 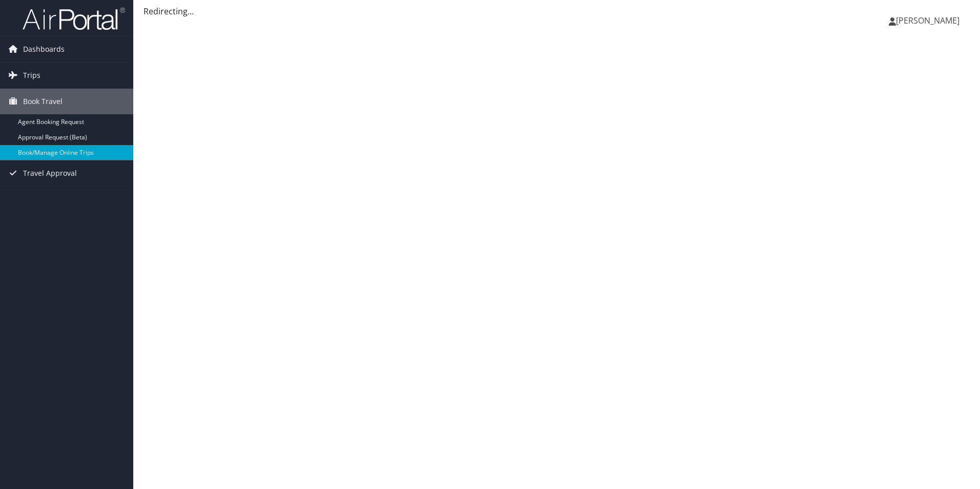 What do you see at coordinates (557, 11) in the screenshot?
I see `div: Redirecting...` at bounding box center [557, 11].